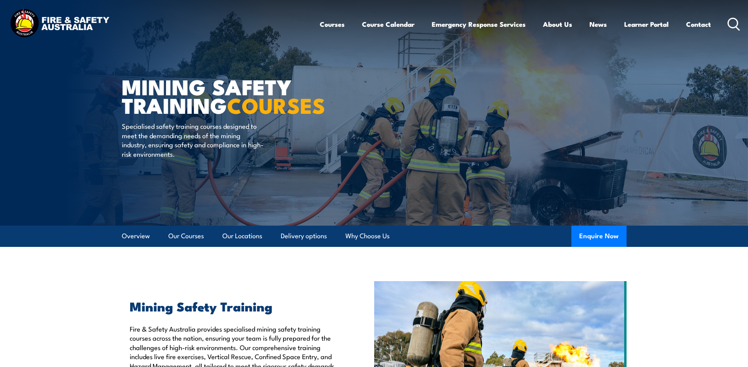 The height and width of the screenshot is (367, 748). I want to click on a: Why Choose Us, so click(367, 236).